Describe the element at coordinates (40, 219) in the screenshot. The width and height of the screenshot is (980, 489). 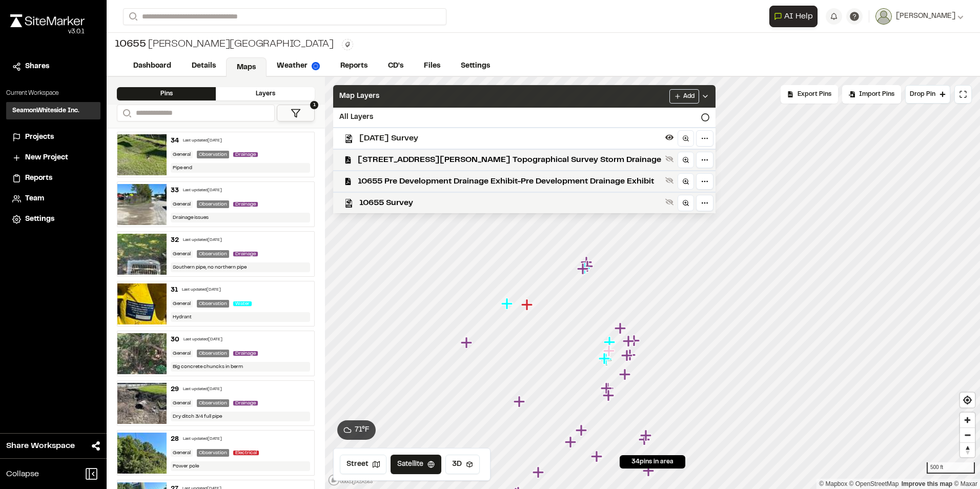
I see `span: Settings` at that location.